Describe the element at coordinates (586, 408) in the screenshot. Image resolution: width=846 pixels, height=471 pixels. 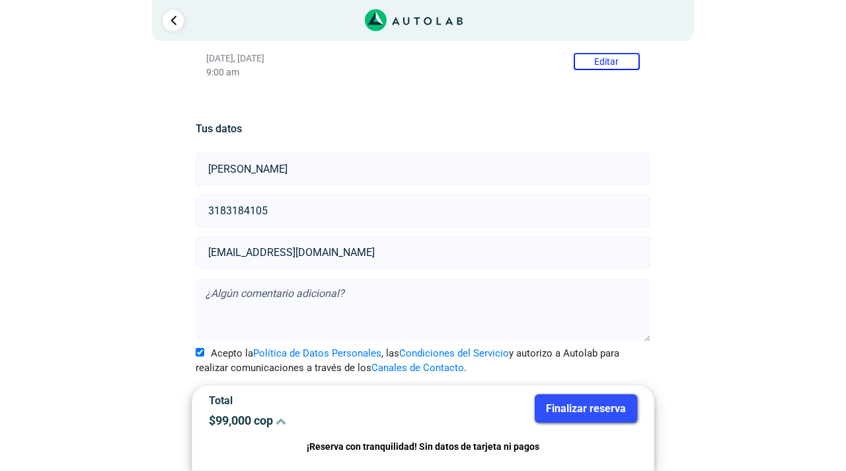
I see `button: Finalizar reserva` at that location.